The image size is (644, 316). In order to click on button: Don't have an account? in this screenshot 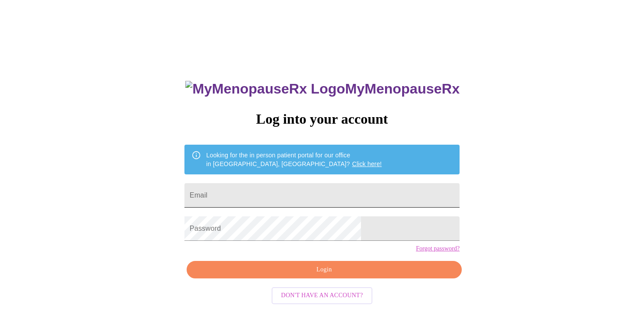, I will do `click(322, 296)`.